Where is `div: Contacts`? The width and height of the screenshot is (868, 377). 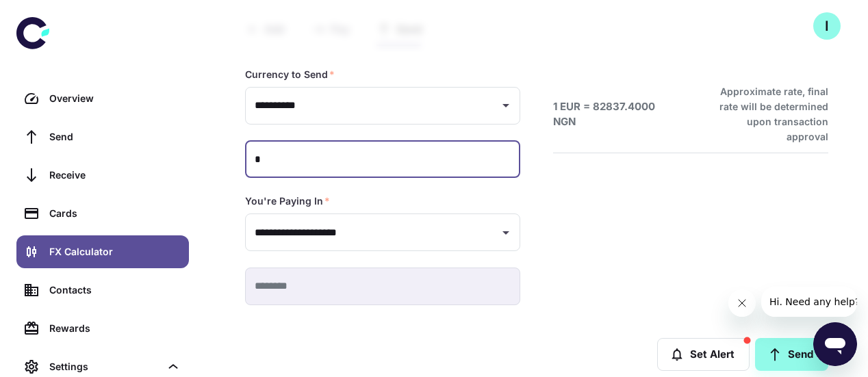
div: Contacts is located at coordinates (115, 290).